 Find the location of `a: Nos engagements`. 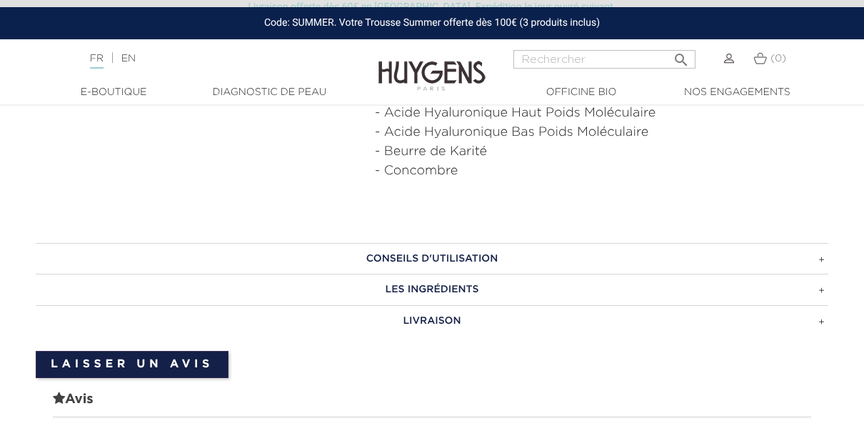

a: Nos engagements is located at coordinates (737, 92).